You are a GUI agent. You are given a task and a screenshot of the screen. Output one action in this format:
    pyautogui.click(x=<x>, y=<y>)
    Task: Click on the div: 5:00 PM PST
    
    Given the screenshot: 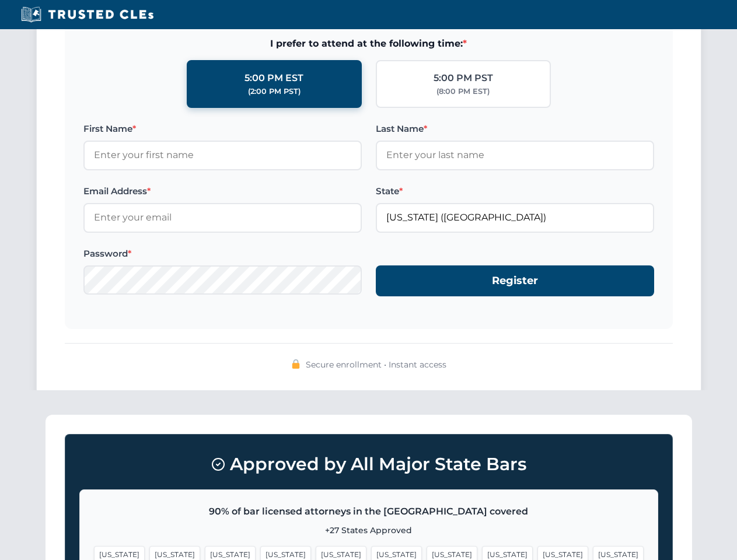 What is the action you would take?
    pyautogui.click(x=463, y=78)
    